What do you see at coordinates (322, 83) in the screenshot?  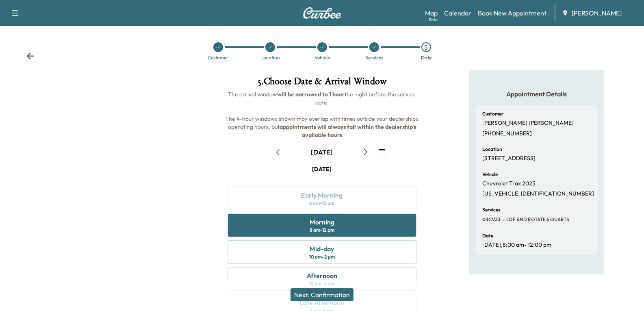 I see `h1: 5 . Choose Date & Arrival Window` at bounding box center [322, 83].